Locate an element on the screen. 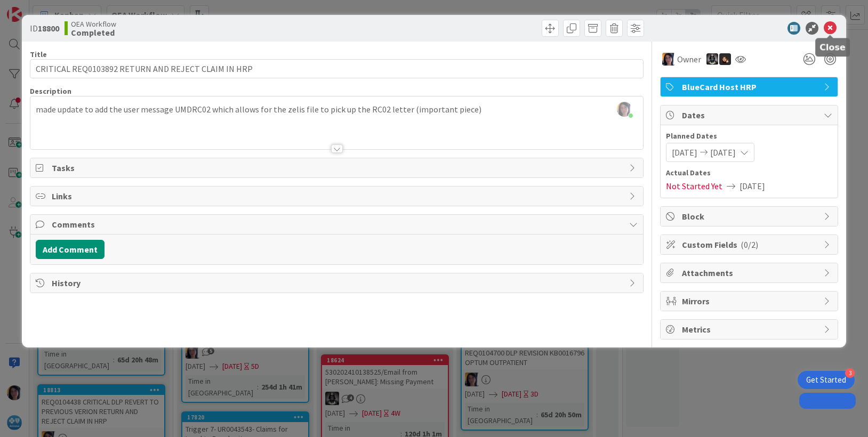 Image resolution: width=868 pixels, height=437 pixels. span: Owner is located at coordinates (689, 59).